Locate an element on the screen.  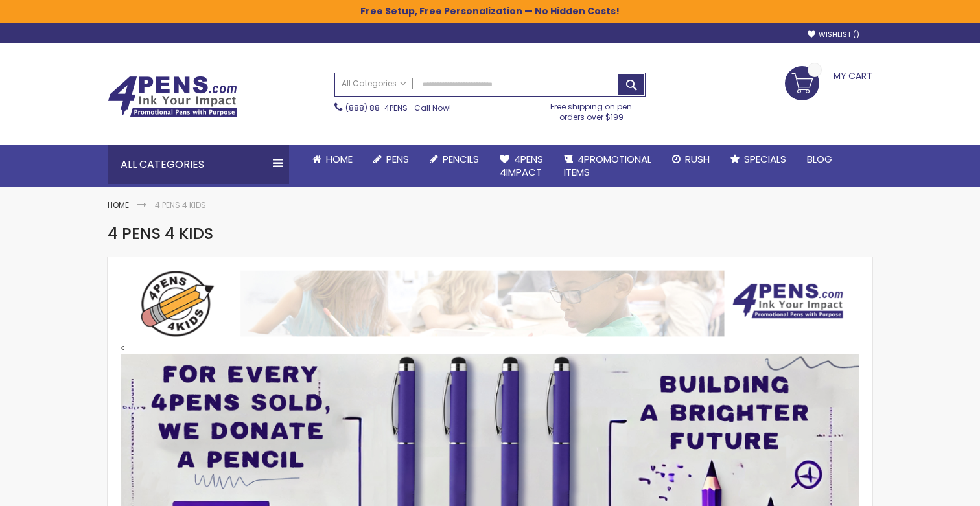
div: All Categories is located at coordinates (199, 164).